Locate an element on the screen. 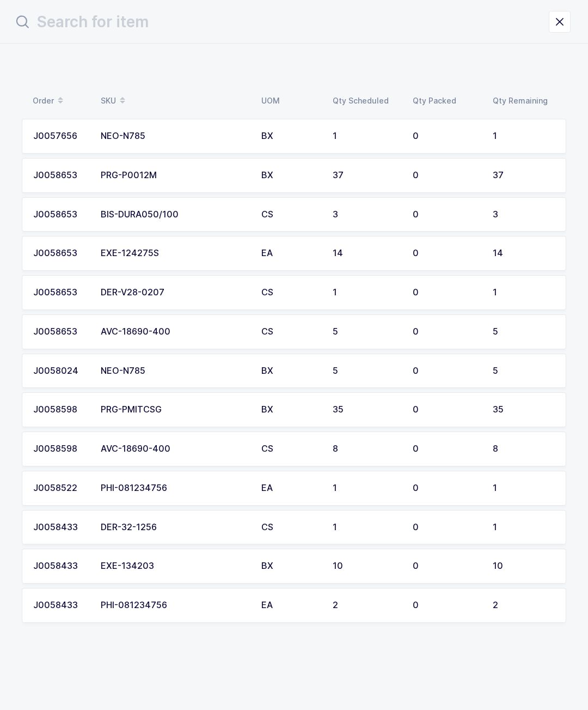  div: UOM is located at coordinates (290, 101).